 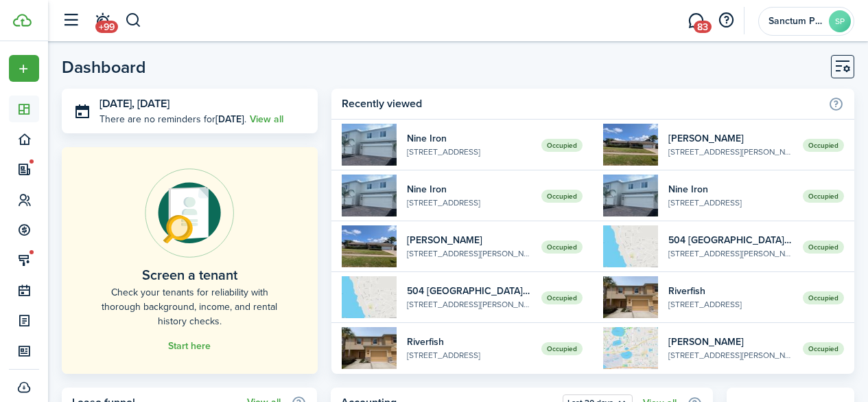 I want to click on button: Search, so click(x=133, y=21).